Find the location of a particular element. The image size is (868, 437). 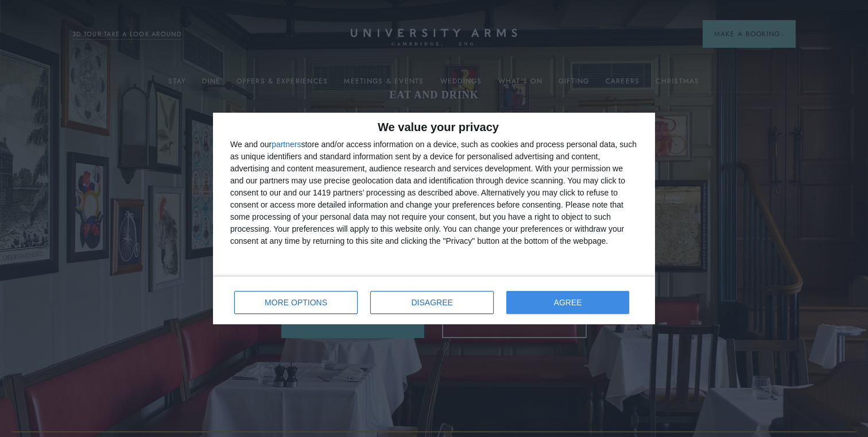

button: AGREE is located at coordinates (568, 302).